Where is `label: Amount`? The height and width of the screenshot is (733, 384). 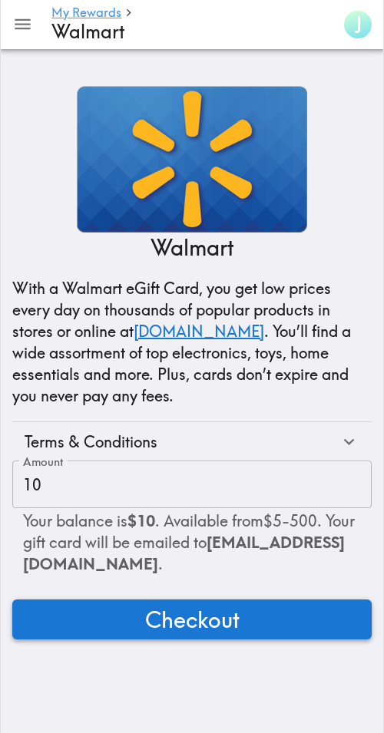 label: Amount is located at coordinates (43, 462).